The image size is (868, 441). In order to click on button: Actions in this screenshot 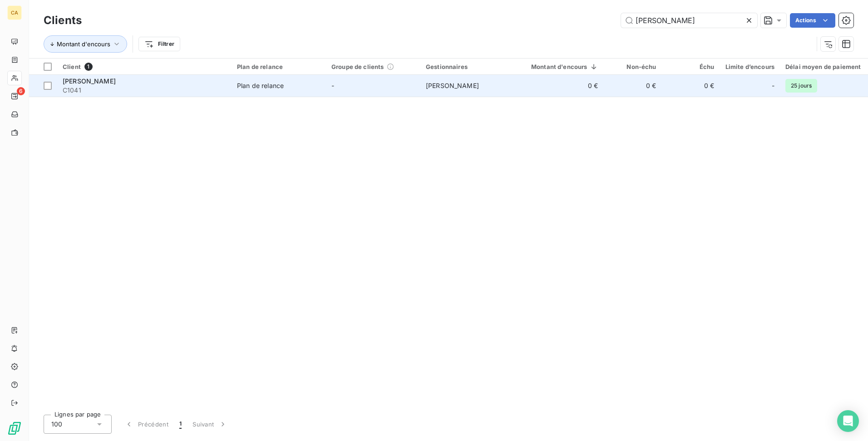, I will do `click(812, 20)`.